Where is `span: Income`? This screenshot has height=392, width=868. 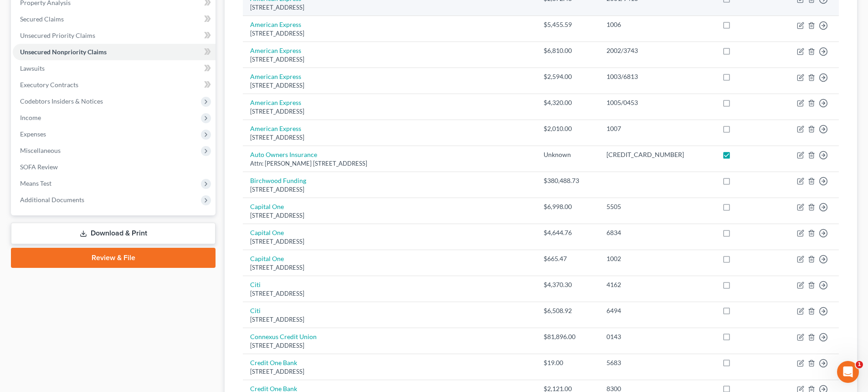
span: Income is located at coordinates (30, 118).